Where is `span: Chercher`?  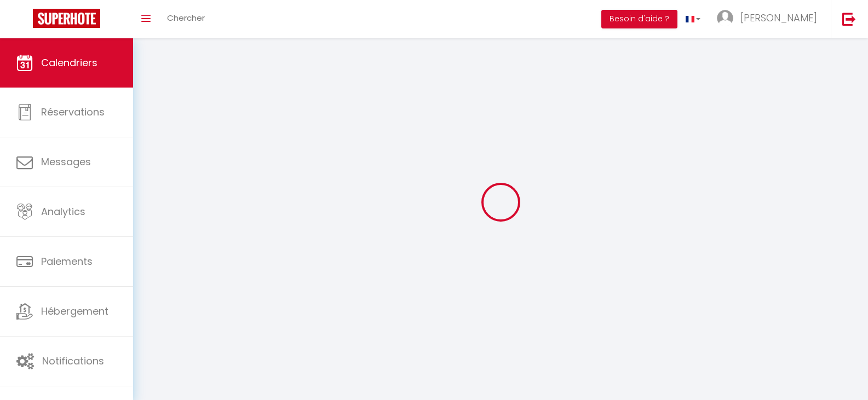
span: Chercher is located at coordinates (186, 18).